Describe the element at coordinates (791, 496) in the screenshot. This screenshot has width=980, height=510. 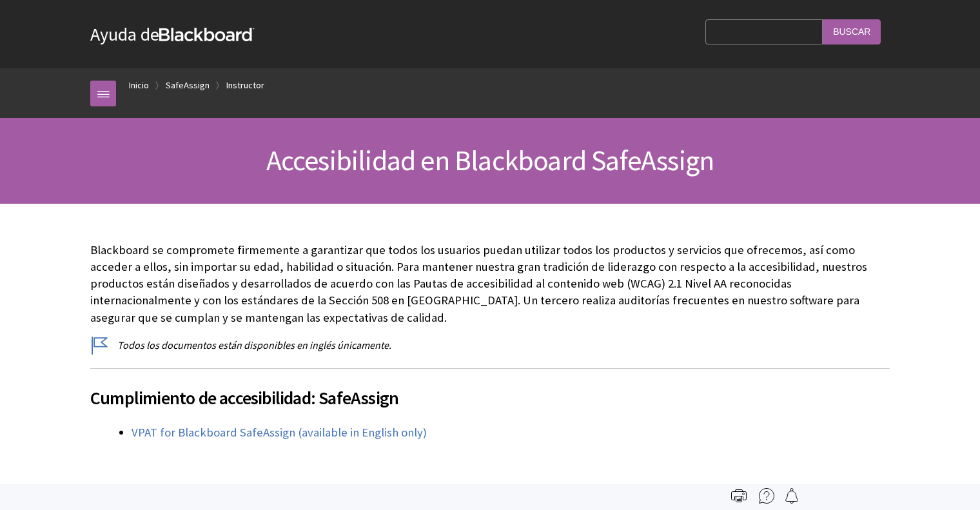
I see `img: Follow this page` at that location.